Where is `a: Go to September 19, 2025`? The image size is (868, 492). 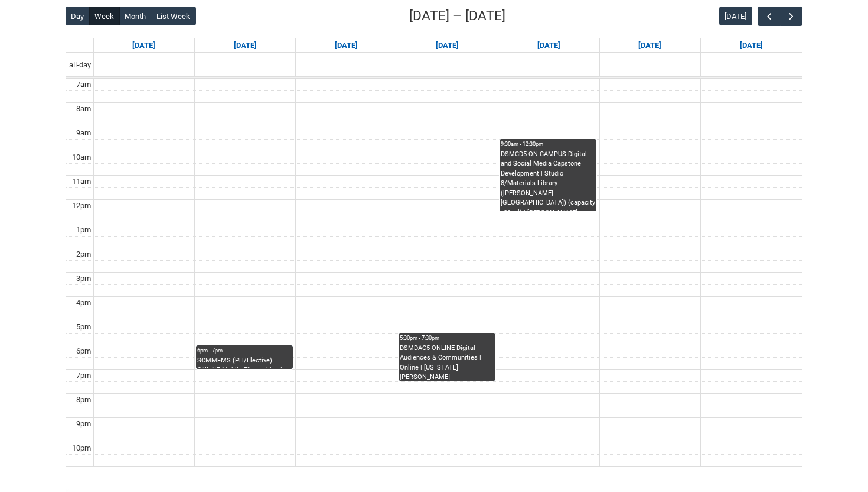 a: Go to September 19, 2025 is located at coordinates (650, 46).